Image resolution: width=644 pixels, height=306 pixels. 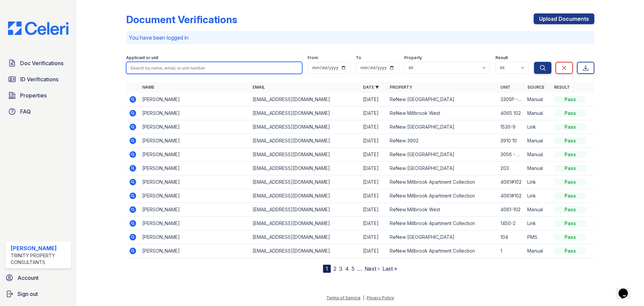 What do you see at coordinates (39, 79) in the screenshot?
I see `span: ID Verifications` at bounding box center [39, 79].